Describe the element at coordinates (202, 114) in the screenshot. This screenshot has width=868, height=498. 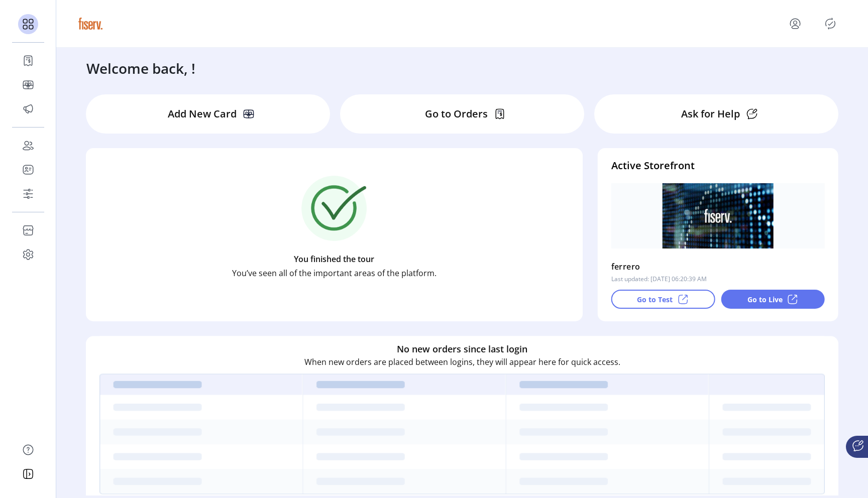
I see `p: Add New Card` at that location.